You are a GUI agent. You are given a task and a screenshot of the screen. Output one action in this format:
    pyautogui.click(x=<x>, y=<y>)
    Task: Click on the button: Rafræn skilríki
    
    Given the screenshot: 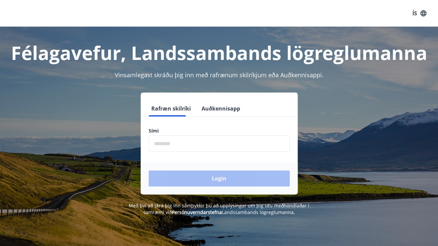 What is the action you would take?
    pyautogui.click(x=171, y=108)
    